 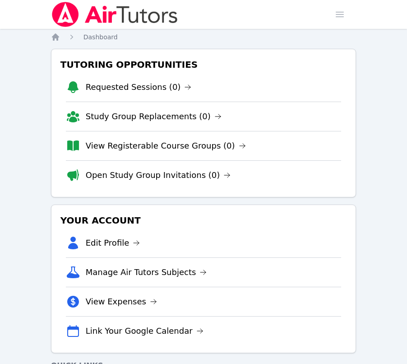 I want to click on h3: Tutoring Opportunities, so click(x=204, y=65).